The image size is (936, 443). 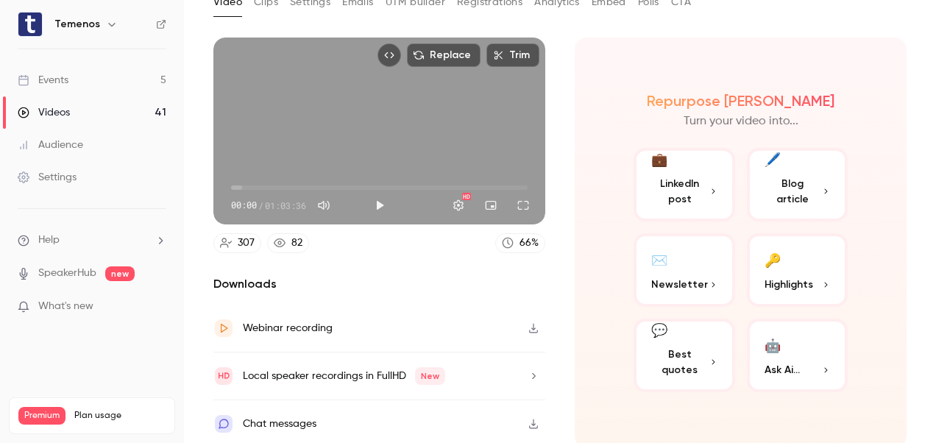 I want to click on div: Local speaker recordings in FullHD, so click(x=344, y=376).